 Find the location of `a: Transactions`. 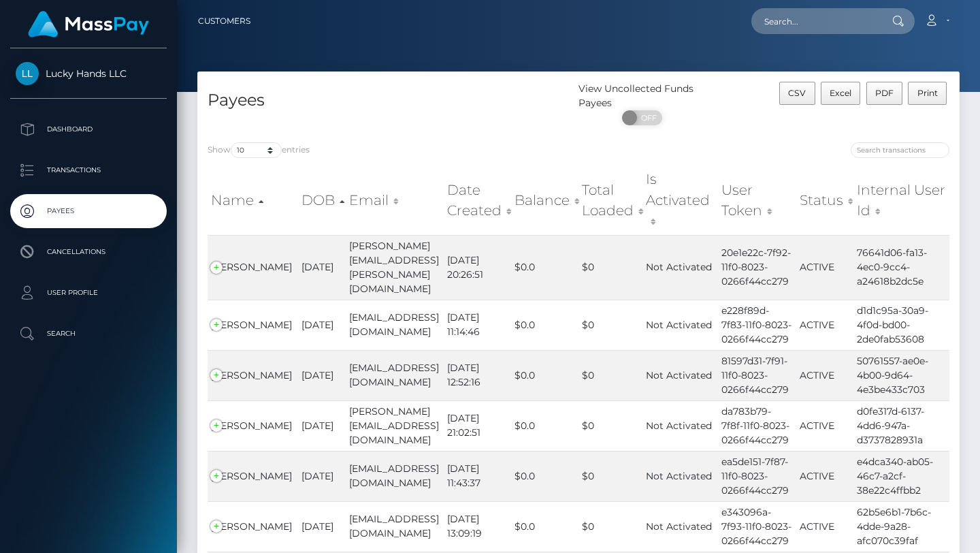

a: Transactions is located at coordinates (89, 170).